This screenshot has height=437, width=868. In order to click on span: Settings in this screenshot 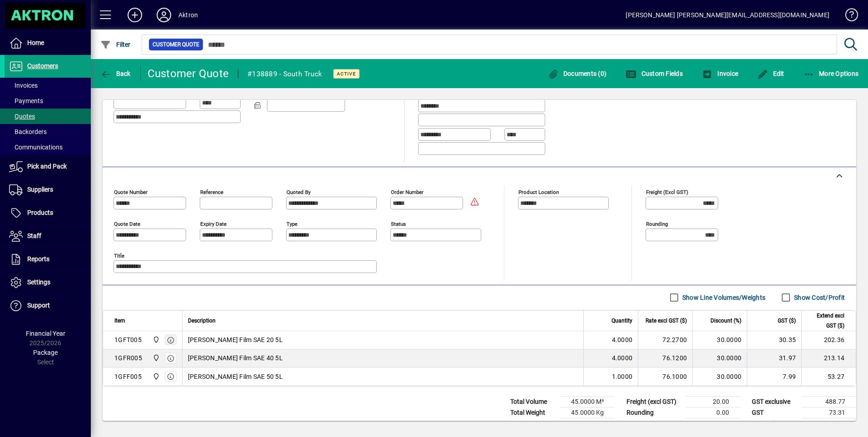, I will do `click(38, 282)`.